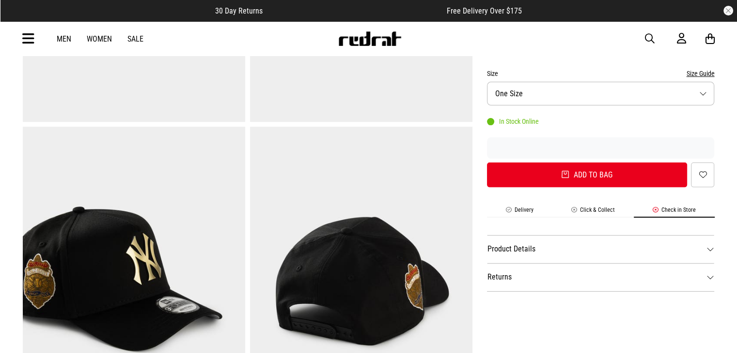  I want to click on a: Men, so click(64, 39).